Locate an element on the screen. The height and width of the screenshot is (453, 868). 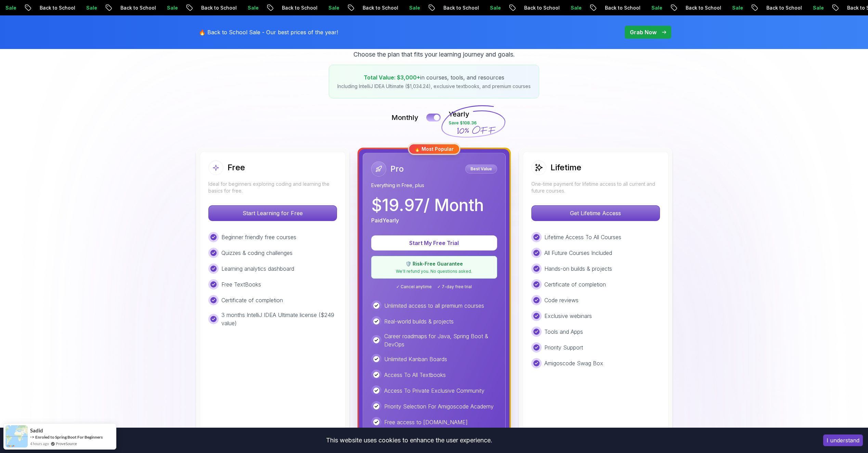
h2: Free is located at coordinates (236, 168).